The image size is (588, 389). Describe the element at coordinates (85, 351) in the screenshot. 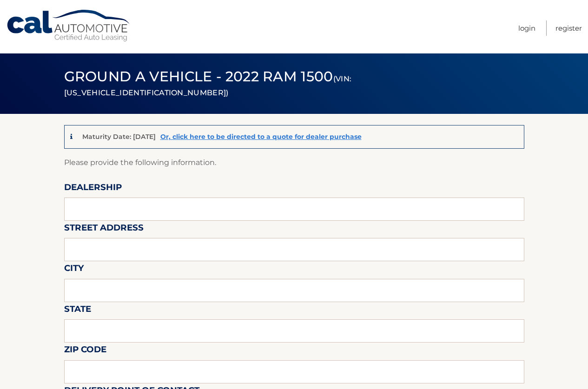

I see `label: Zip Code` at that location.